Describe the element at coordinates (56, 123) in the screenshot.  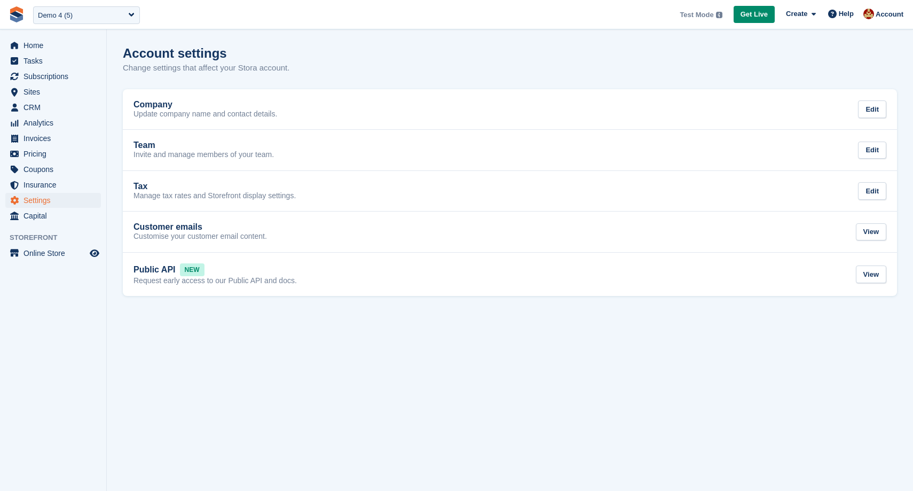
I see `span: Analytics` at that location.